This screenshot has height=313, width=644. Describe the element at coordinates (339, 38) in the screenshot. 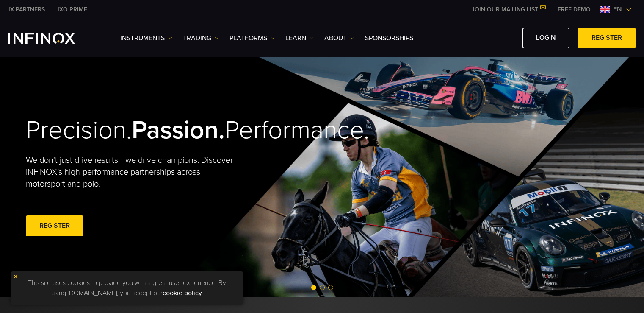

I see `a: ABOUT` at that location.